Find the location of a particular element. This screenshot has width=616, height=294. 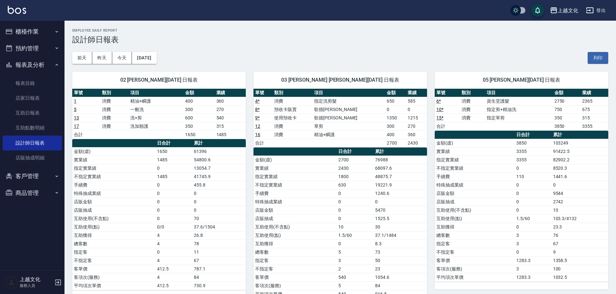

td: 指定實業績 is located at coordinates (295, 176).